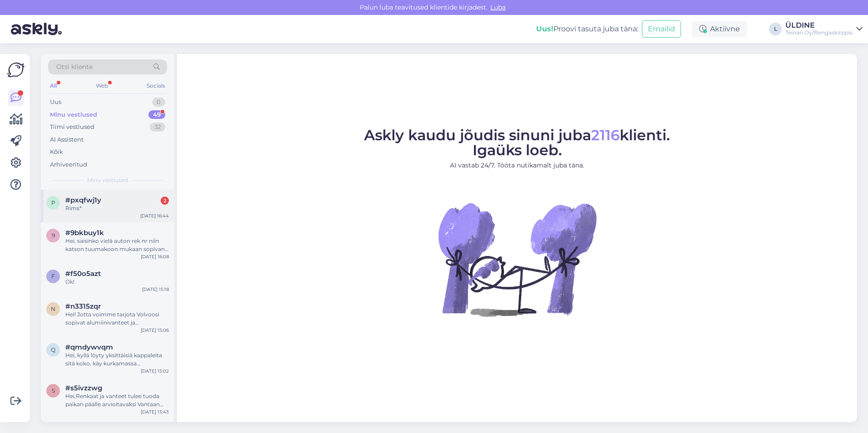  I want to click on span: #s5ivzzwg, so click(84, 388).